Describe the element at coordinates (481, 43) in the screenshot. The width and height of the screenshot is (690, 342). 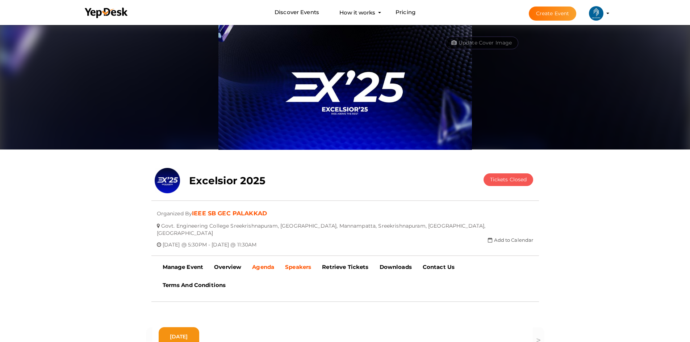
I see `button: Update Cover Image` at that location.